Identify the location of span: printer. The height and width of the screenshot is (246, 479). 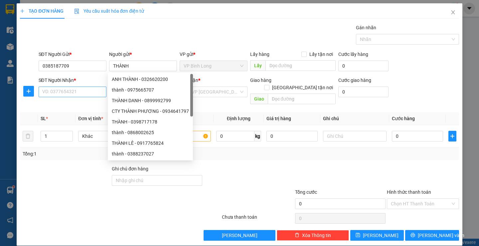
(413, 235).